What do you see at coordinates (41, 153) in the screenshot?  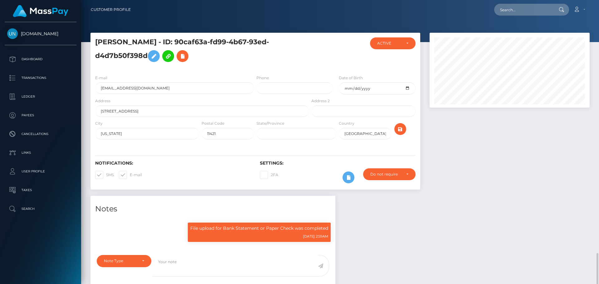 I see `p: Links` at bounding box center [41, 153].